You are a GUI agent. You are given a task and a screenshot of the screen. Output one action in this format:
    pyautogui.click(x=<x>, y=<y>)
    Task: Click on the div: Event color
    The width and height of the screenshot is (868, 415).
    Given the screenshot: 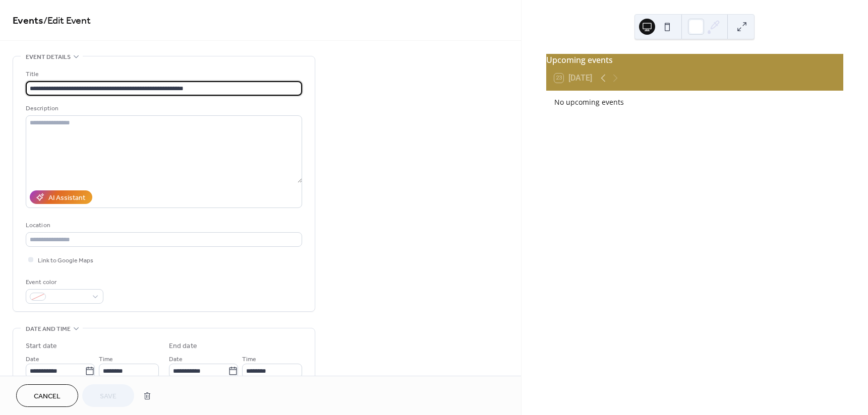 What is the action you would take?
    pyautogui.click(x=64, y=282)
    